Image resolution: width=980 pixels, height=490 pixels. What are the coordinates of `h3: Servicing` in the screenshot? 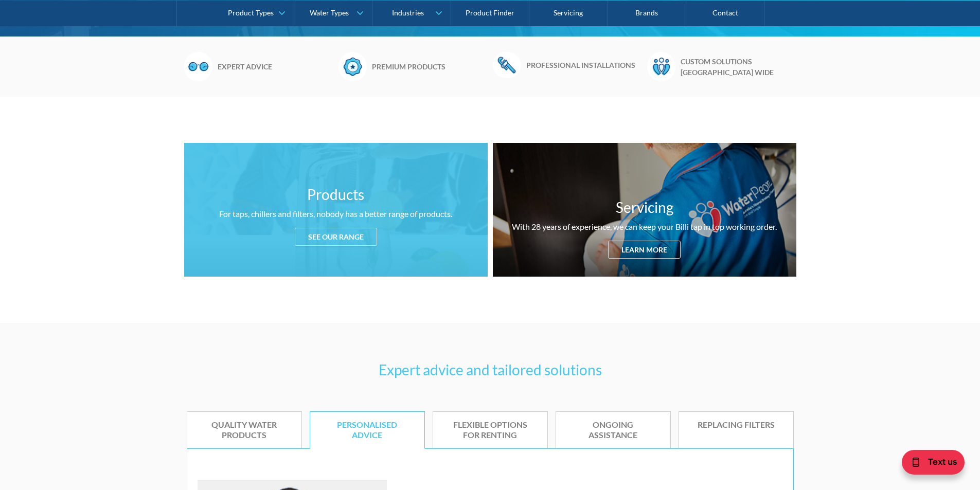 It's located at (645, 207).